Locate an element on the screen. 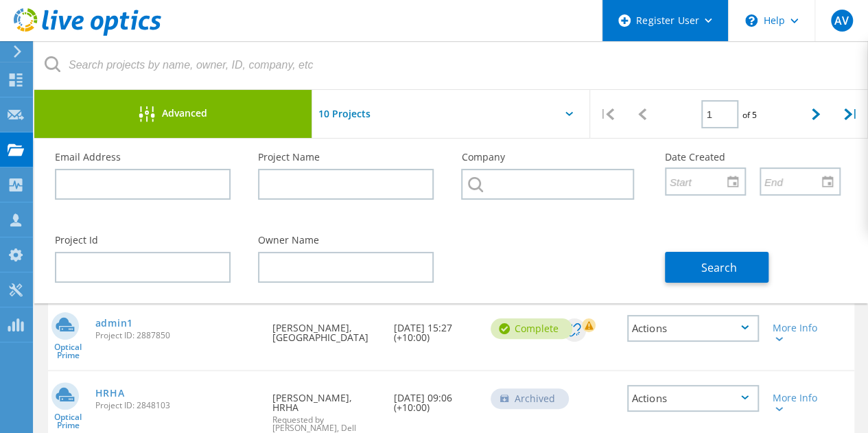 The height and width of the screenshot is (433, 868). a: admin1 is located at coordinates (114, 323).